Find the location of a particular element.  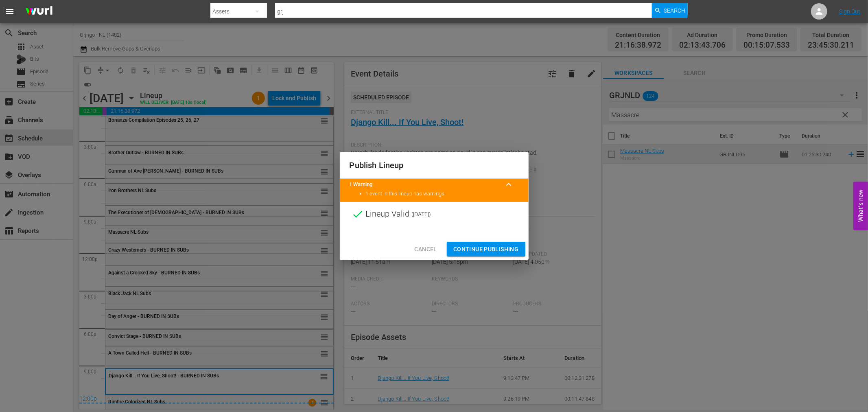

img: ans4CAIJ8jUAAAAAAAAAAAAAAAAAAAAAAAAgQb4GAAAAAAAAAAAAAAAAAAAAAAAAJMjXAAAAAAAAAAAAAAAAAAAAAAAAgAT5G... is located at coordinates (39, 11).